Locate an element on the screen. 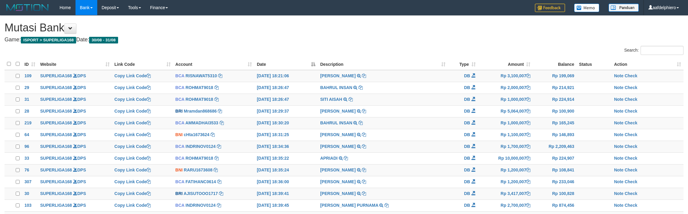 The image size is (688, 214). a: Copy SAIPUL ANWAR to clipboard is located at coordinates (364, 182).